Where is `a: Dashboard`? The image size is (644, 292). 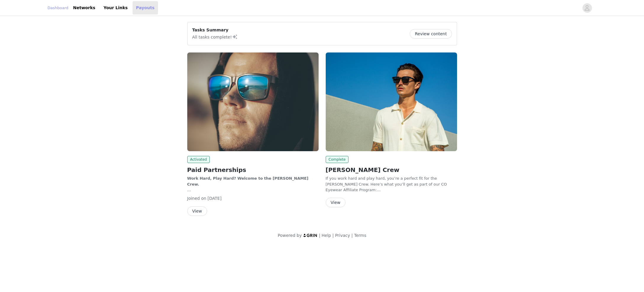
a: Dashboard is located at coordinates (58, 8).